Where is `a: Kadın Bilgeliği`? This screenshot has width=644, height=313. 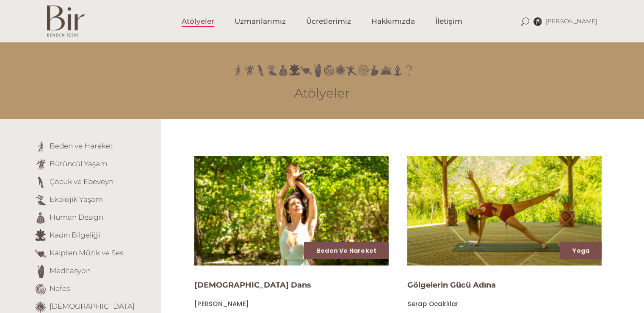 a: Kadın Bilgeliği is located at coordinates (75, 235).